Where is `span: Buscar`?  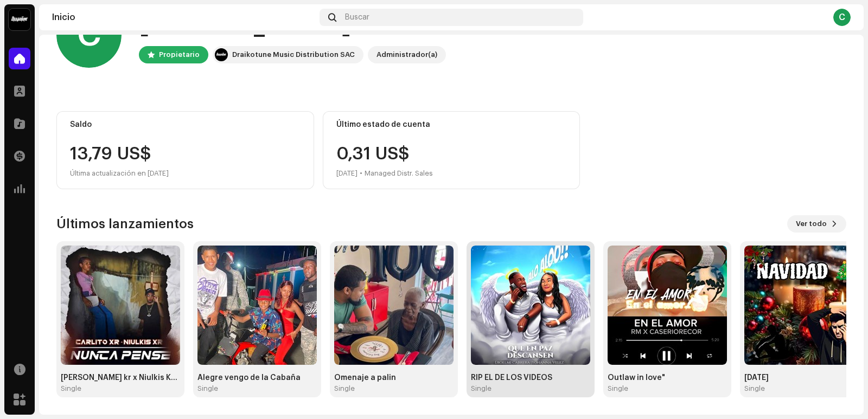 span: Buscar is located at coordinates (357, 17).